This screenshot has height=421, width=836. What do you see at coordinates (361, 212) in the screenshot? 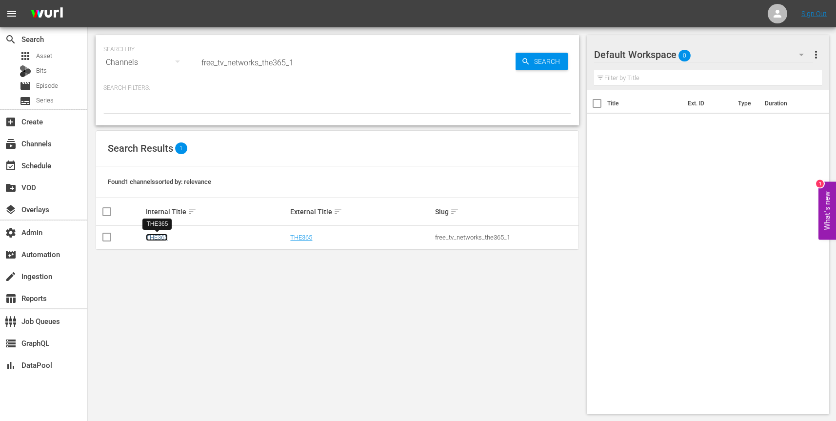
I see `div: External Title` at bounding box center [361, 212].